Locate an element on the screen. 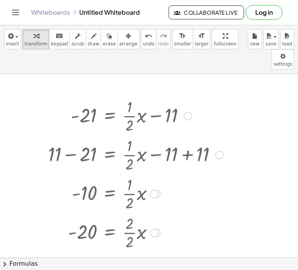 The width and height of the screenshot is (298, 270). span: Collaborate Live is located at coordinates (206, 12).